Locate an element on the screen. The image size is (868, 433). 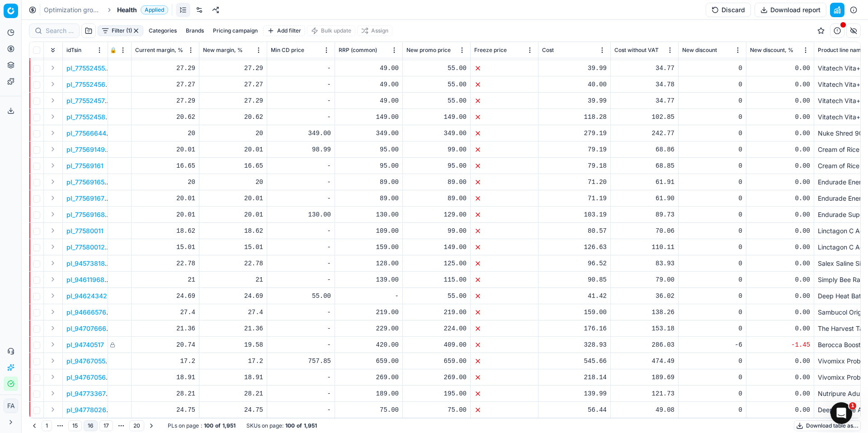
button: Categories is located at coordinates (162, 31).